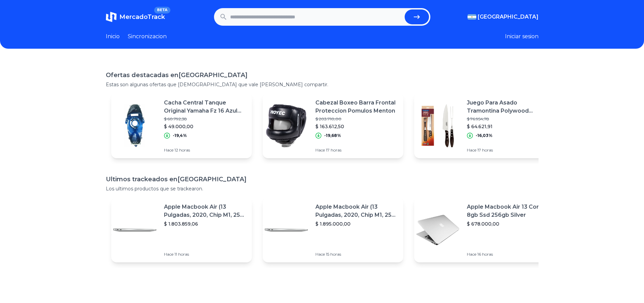 This screenshot has width=644, height=303. What do you see at coordinates (182, 126) in the screenshot?
I see `a: Featured imageCacha Central Tanque Original Yamaha Fz 16 Azul Motomaxx$ 60.792,38$ 49.000,00-19,4...` at bounding box center [182, 126].